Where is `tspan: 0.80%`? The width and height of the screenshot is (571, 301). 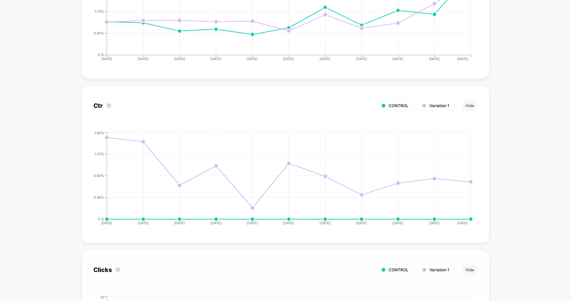 tspan: 0.80% is located at coordinates (99, 176).